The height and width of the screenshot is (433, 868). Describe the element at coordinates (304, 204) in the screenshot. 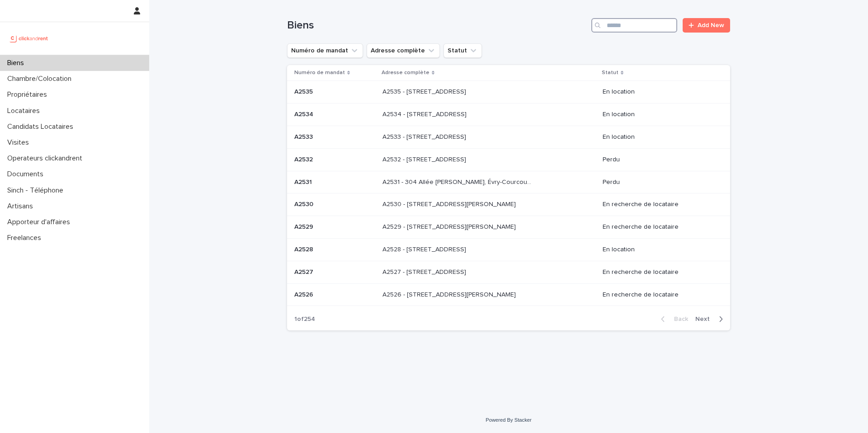

I see `p: A2530` at that location.